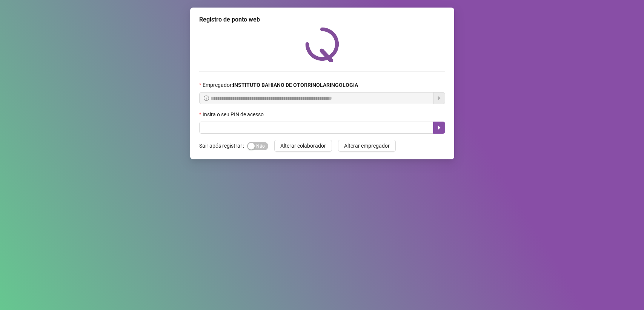  What do you see at coordinates (366, 146) in the screenshot?
I see `button: Alterar empregador` at bounding box center [366, 146].